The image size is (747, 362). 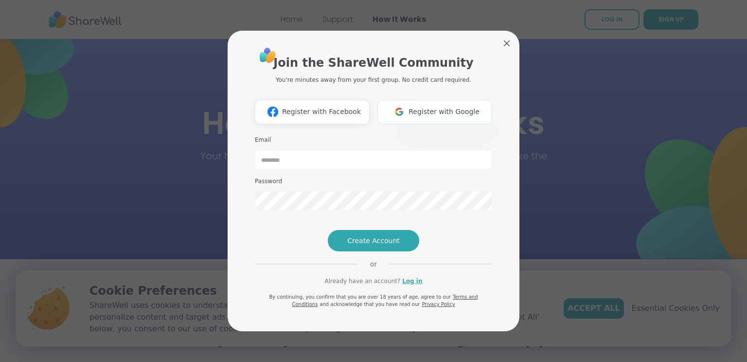 I want to click on span: or, so click(x=374, y=264).